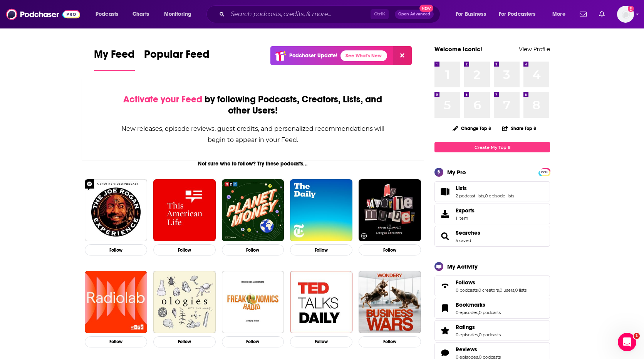  Describe the element at coordinates (177, 57) in the screenshot. I see `span: Popular Feed` at that location.